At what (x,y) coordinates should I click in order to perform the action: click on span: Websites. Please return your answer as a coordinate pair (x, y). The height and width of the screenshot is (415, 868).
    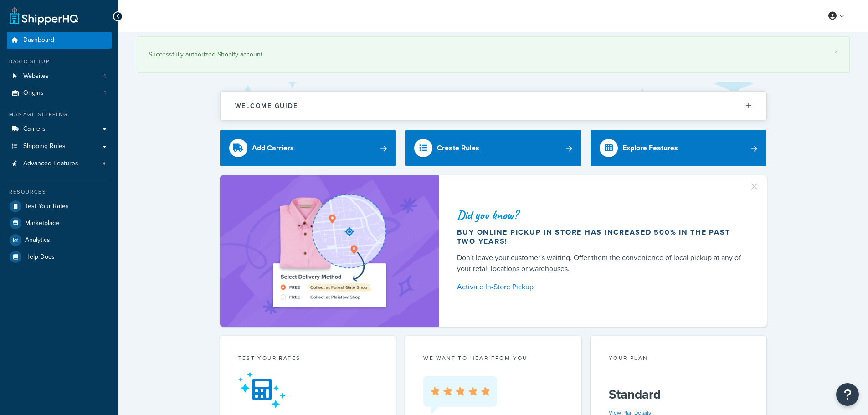
    Looking at the image, I should click on (36, 76).